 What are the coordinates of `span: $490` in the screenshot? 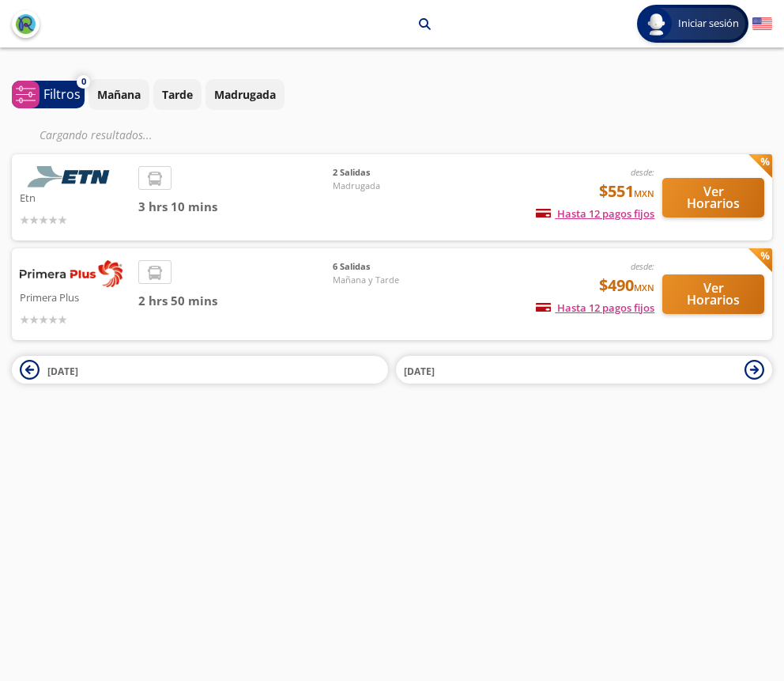 It's located at (627, 285).